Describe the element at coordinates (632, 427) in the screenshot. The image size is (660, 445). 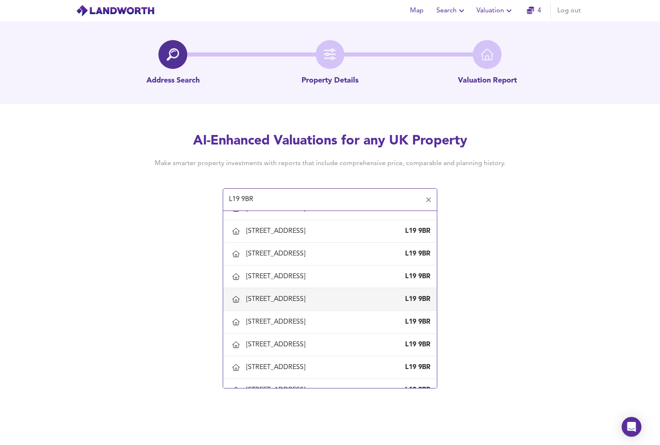
I see `div: Open Intercom Messenger` at that location.